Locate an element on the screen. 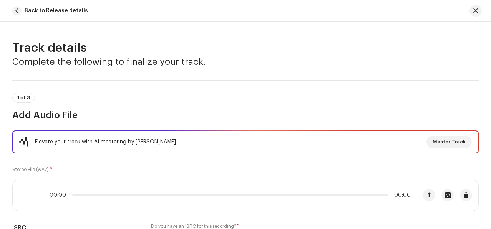 The image size is (491, 229). span: Master Track is located at coordinates (449, 142).